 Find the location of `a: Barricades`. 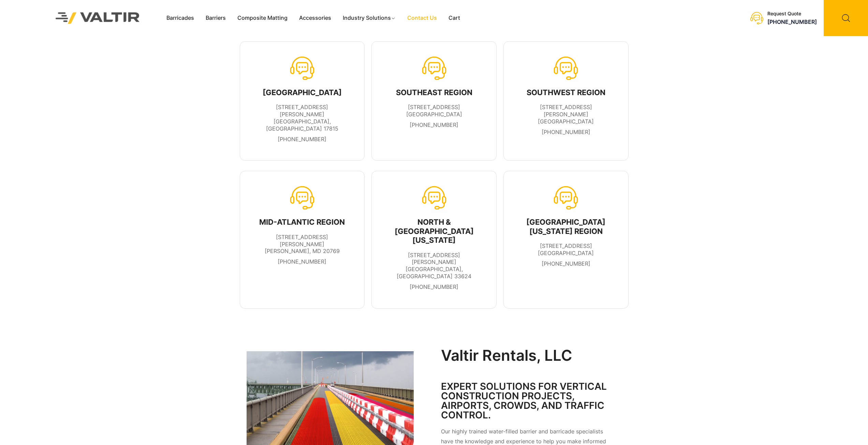

a: Barricades is located at coordinates (180, 18).